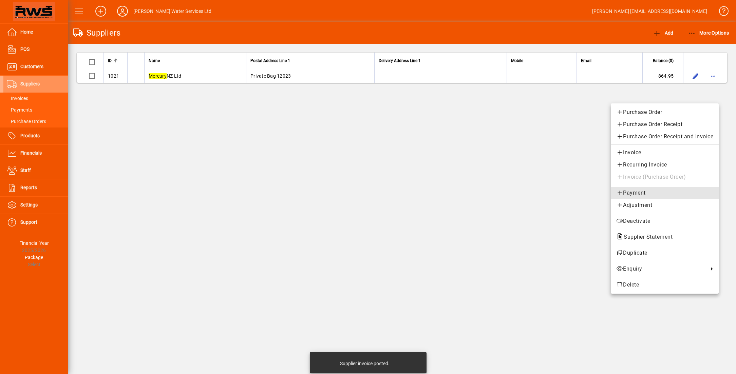 Image resolution: width=736 pixels, height=374 pixels. Describe the element at coordinates (665, 137) in the screenshot. I see `span: Purchase Order Receipt and Invoice` at that location.